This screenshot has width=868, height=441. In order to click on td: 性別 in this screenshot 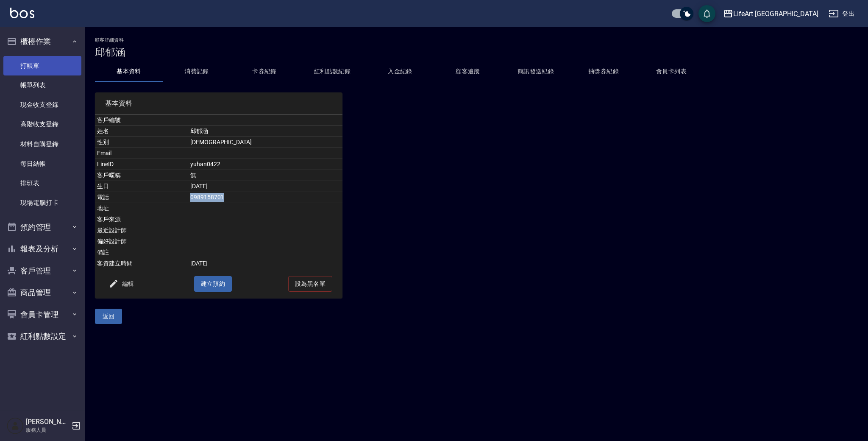, I will do `click(142, 143)`.